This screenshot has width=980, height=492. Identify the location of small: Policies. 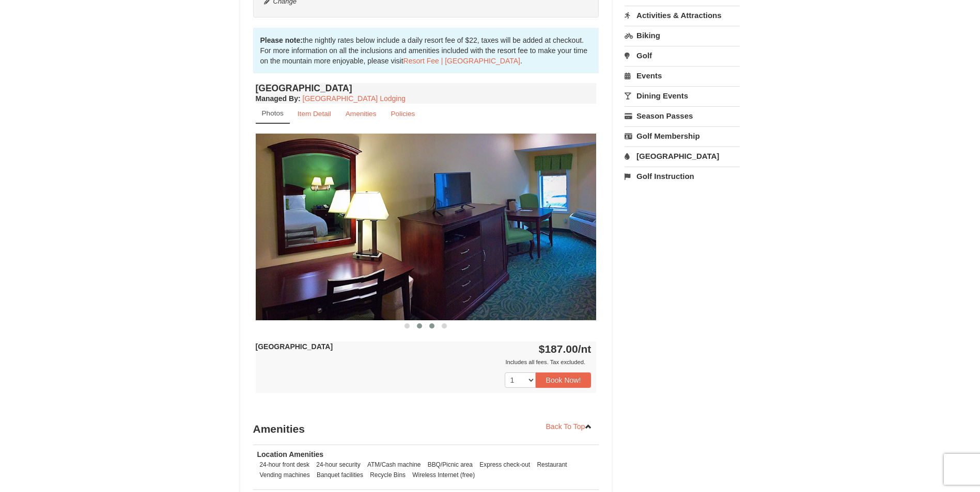
(402, 114).